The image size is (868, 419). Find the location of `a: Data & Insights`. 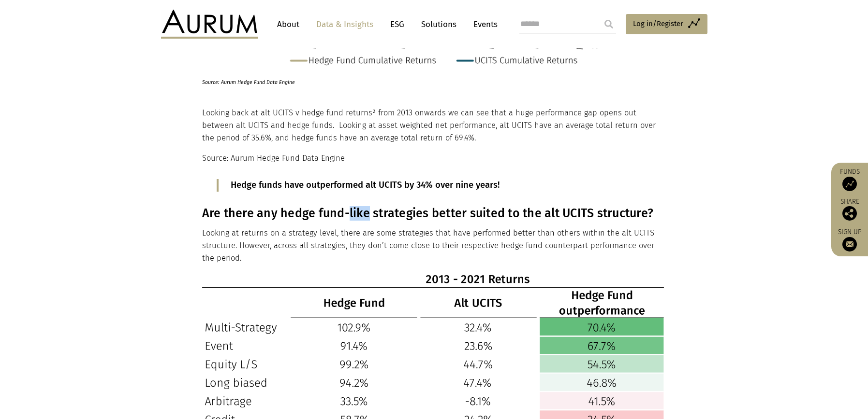

a: Data & Insights is located at coordinates (345, 24).